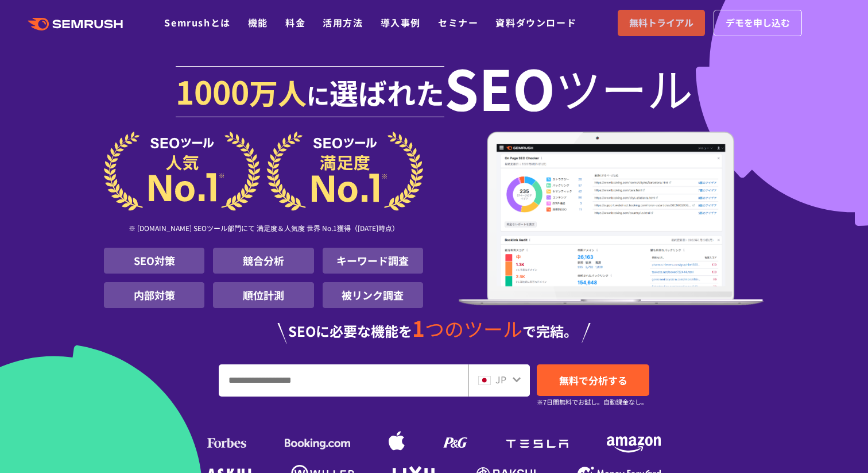  I want to click on a: セミナー, so click(458, 23).